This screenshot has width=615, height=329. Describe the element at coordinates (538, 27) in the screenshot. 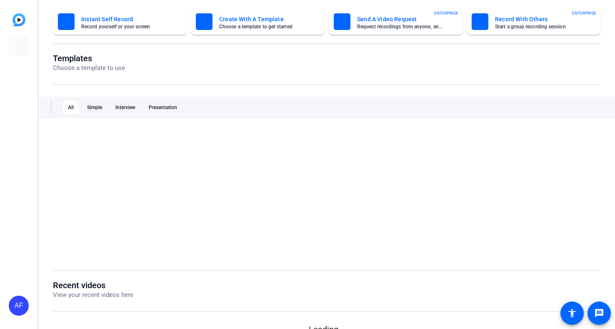

I see `mat-card-subtitle: Start a group recording session` at that location.